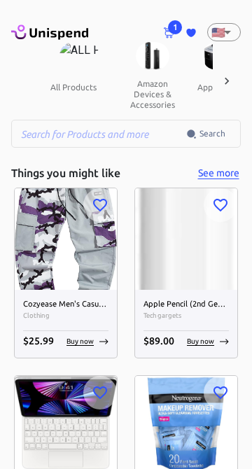 This screenshot has width=252, height=469. I want to click on span: 1, so click(175, 27).